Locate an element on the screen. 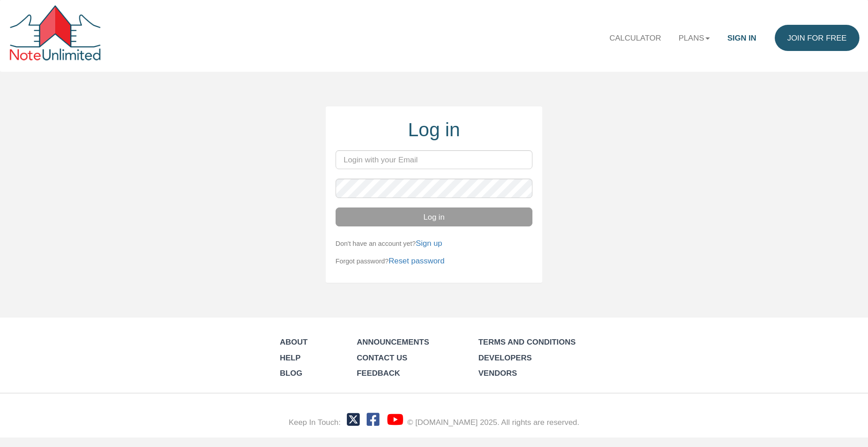 The width and height of the screenshot is (868, 447). a: Blog is located at coordinates (291, 373).